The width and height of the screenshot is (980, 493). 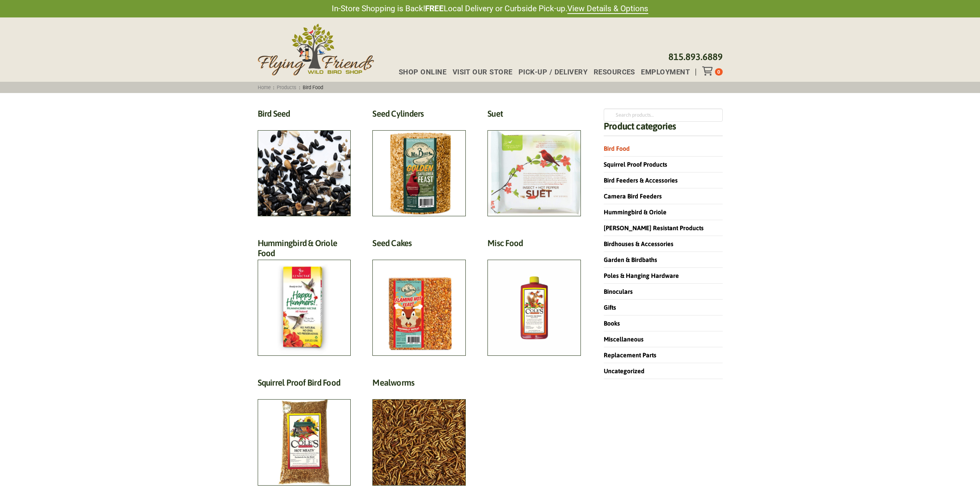 I want to click on span: 0, so click(x=719, y=72).